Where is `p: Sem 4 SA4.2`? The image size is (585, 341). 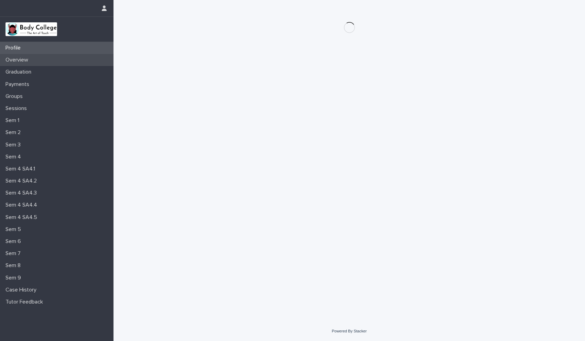 p: Sem 4 SA4.2 is located at coordinates (22, 181).